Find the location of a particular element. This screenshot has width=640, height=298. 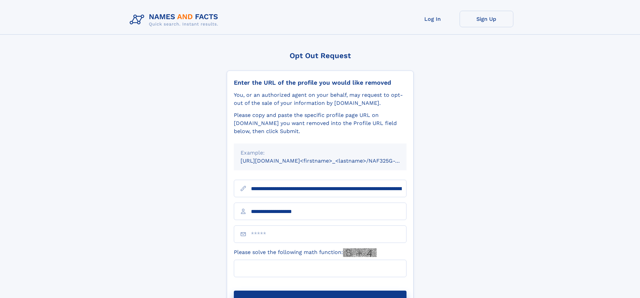

div: Opt Out Request is located at coordinates (320, 55).